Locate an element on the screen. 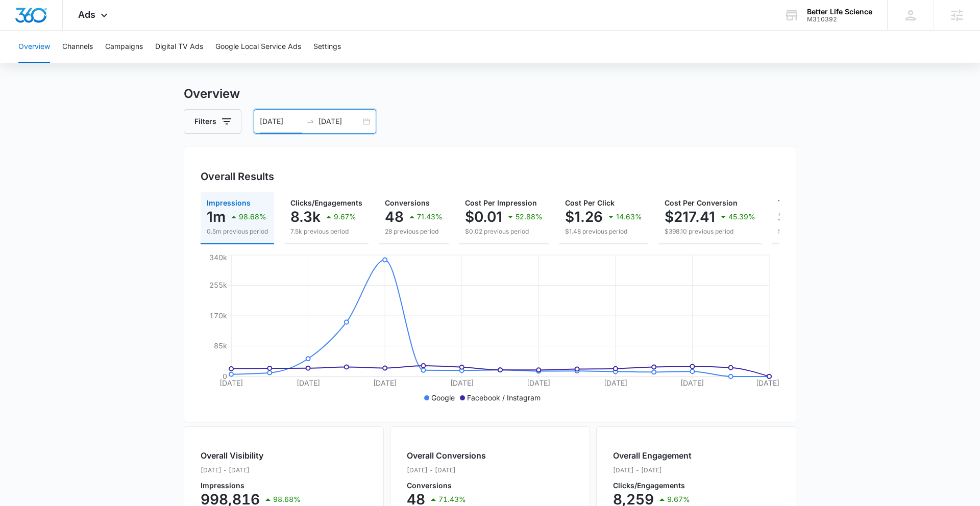 This screenshot has width=980, height=506. span: Impressions is located at coordinates (229, 203).